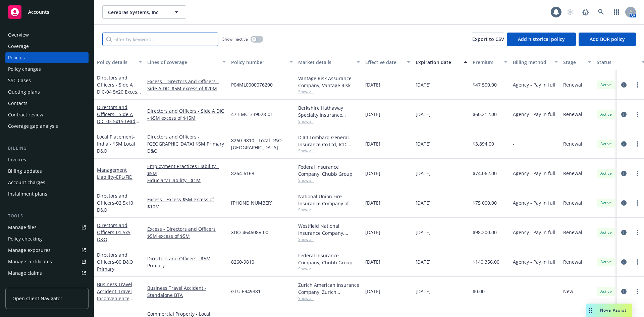 Image resolution: width=644 pixels, height=317 pixels. What do you see at coordinates (25, 273) in the screenshot?
I see `div: Manage claims` at bounding box center [25, 273].